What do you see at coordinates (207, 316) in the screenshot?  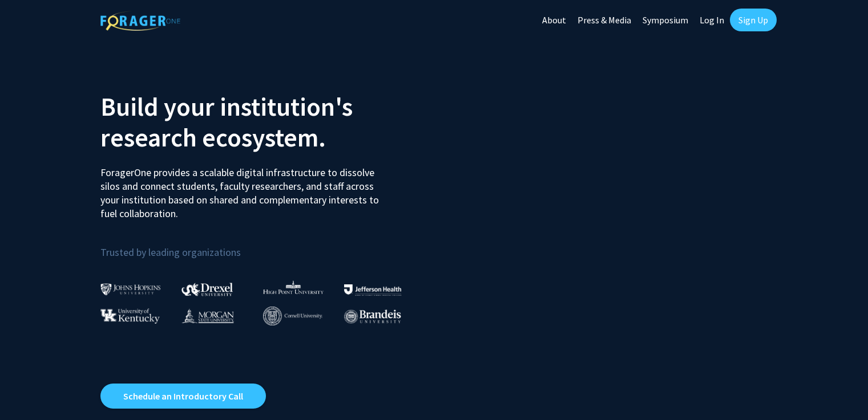 I see `img: Morgan State University` at bounding box center [207, 316].